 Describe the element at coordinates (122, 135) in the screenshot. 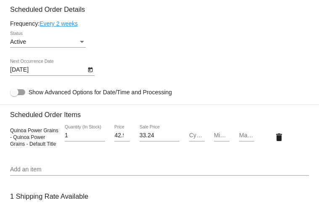

I see `input: Price` at that location.